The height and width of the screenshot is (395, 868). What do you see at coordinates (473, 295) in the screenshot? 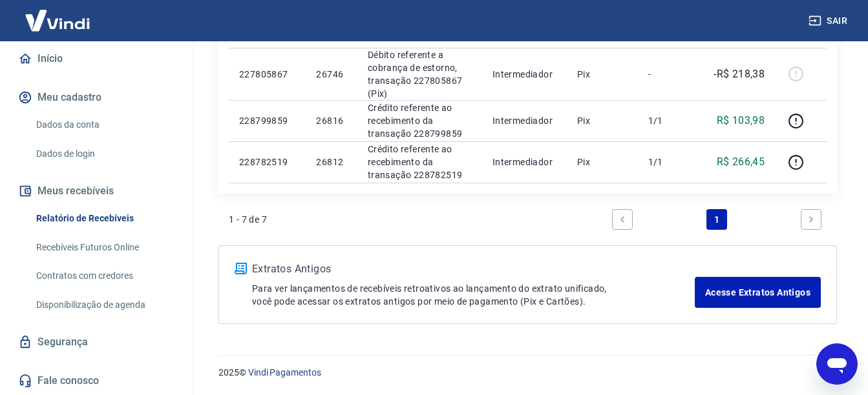
I see `p: Para ver lançamentos de recebíveis retroativos ao lançamento do extrato unificado, você pode aces...` at bounding box center [473, 295].